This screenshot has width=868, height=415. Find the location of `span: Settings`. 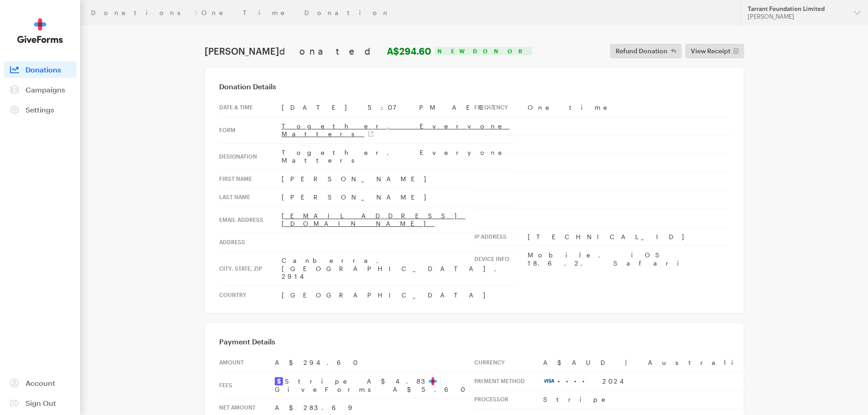

span: Settings is located at coordinates (39, 109).